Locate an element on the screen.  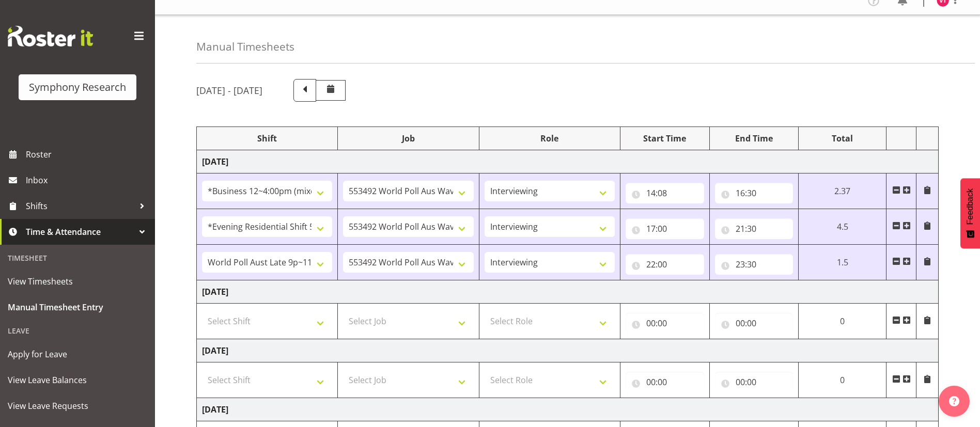
td: 2.37 is located at coordinates (842, 191).